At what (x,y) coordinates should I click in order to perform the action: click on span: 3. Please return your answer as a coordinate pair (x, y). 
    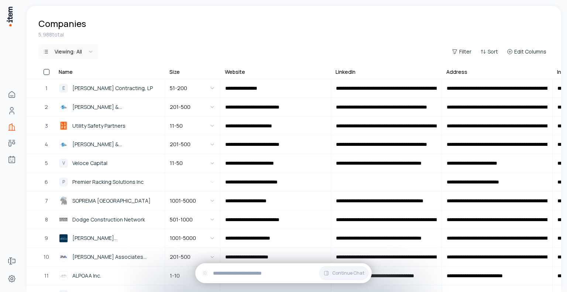
    Looking at the image, I should click on (46, 126).